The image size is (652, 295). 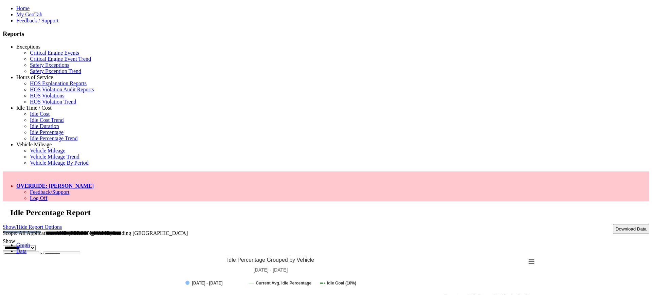 What do you see at coordinates (39, 198) in the screenshot?
I see `a: Log Off` at bounding box center [39, 198].